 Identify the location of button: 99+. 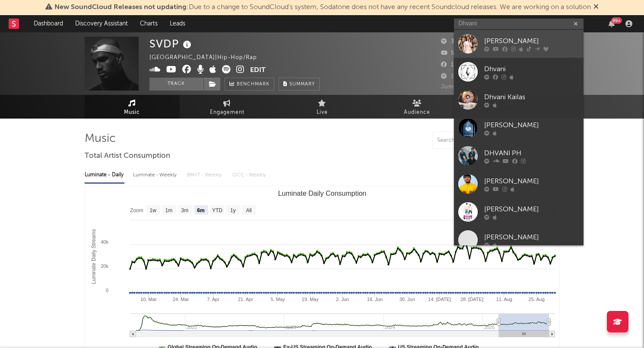
(612, 24).